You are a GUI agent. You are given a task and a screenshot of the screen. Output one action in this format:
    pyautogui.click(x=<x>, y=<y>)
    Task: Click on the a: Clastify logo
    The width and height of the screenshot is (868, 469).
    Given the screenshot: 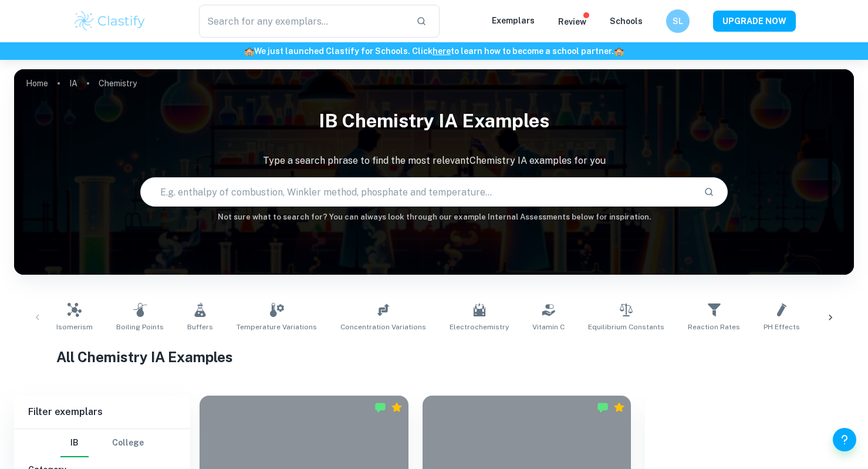 What is the action you would take?
    pyautogui.click(x=110, y=21)
    